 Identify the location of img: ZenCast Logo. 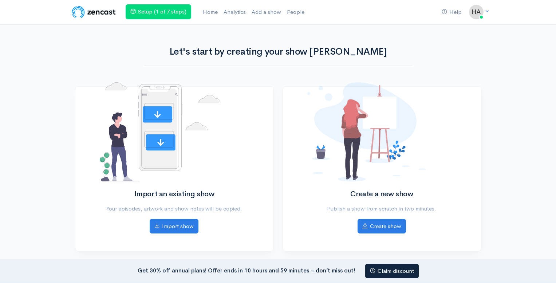
(94, 12).